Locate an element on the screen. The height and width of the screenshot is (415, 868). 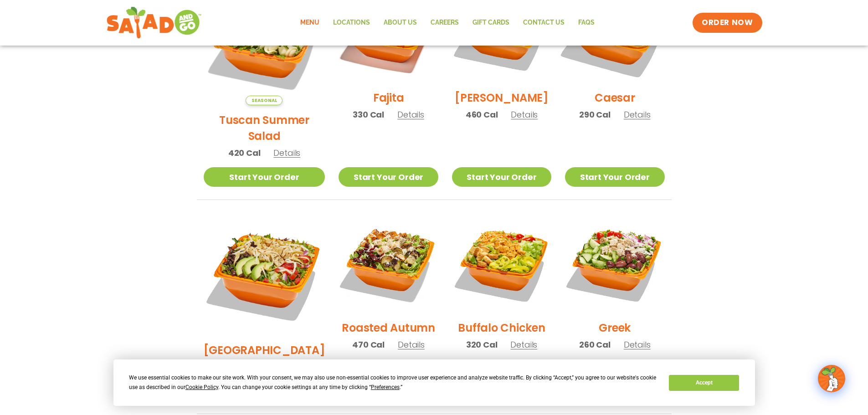
span: 290 Cal is located at coordinates (594, 114).